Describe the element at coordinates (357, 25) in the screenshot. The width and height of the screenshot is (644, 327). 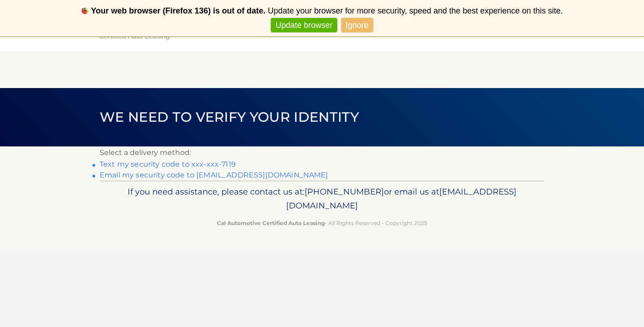
I see `a: Ignore` at that location.